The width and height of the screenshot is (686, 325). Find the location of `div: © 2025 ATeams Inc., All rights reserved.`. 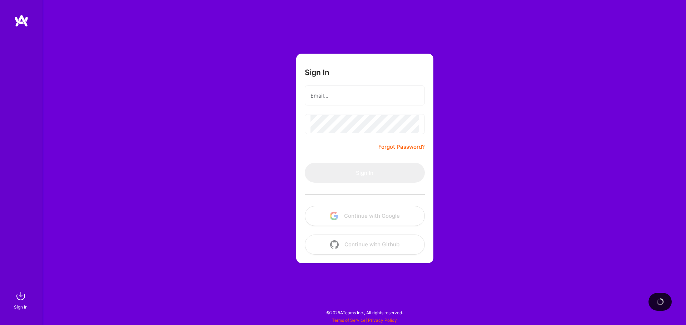

div: © 2025 ATeams Inc., All rights reserved. is located at coordinates (364, 312).